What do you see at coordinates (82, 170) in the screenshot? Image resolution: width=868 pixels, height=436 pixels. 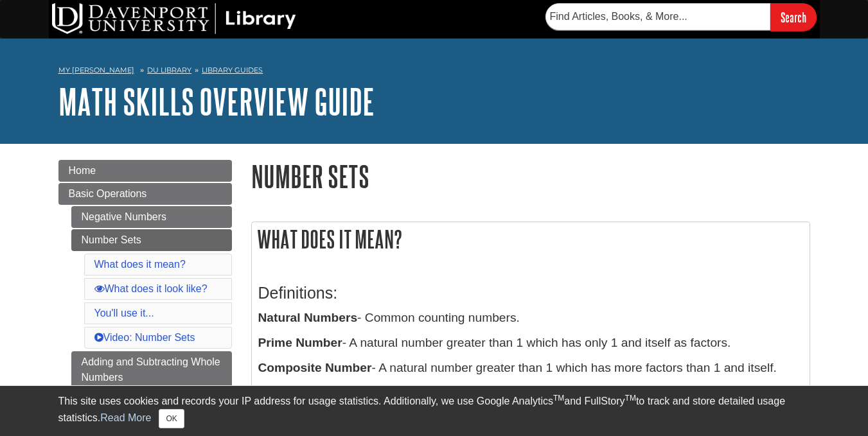 I see `span: Home` at bounding box center [82, 170].